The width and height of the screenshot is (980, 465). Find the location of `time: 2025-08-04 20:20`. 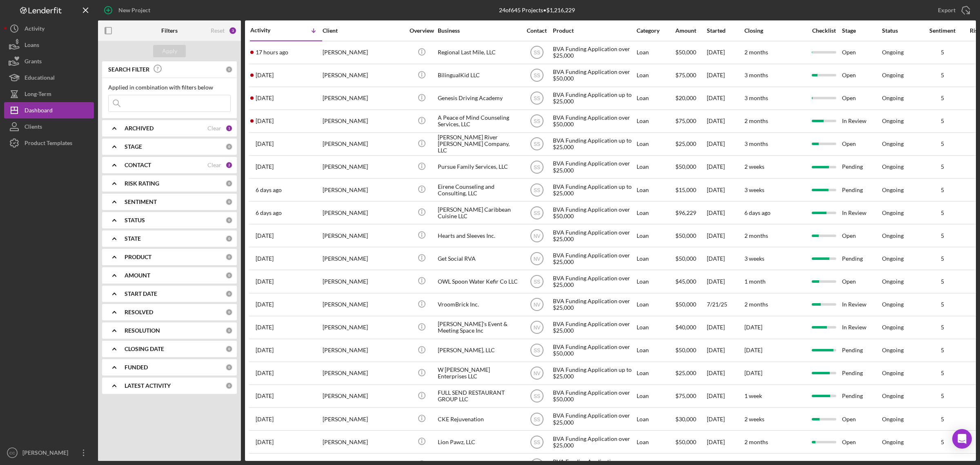

time: 2025-08-04 20:20 is located at coordinates (264, 258).